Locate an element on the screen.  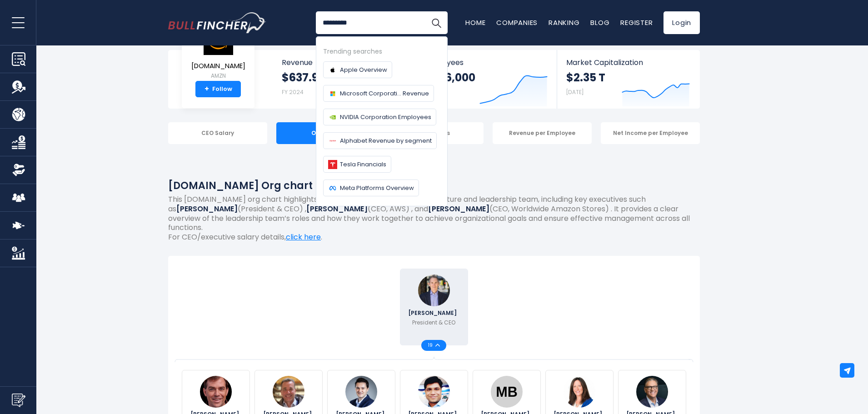
span: NVIDIA Corporation Employees is located at coordinates (385, 116).